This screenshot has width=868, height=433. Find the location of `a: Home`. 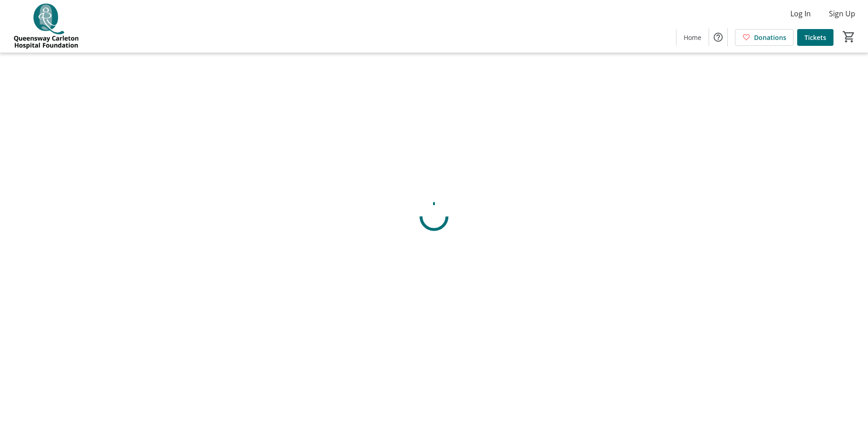

a: Home is located at coordinates (692, 37).